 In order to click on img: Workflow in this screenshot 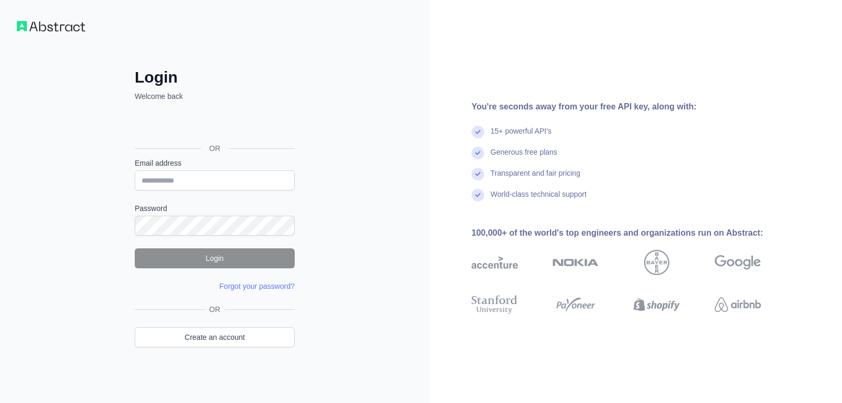, I will do `click(51, 26)`.